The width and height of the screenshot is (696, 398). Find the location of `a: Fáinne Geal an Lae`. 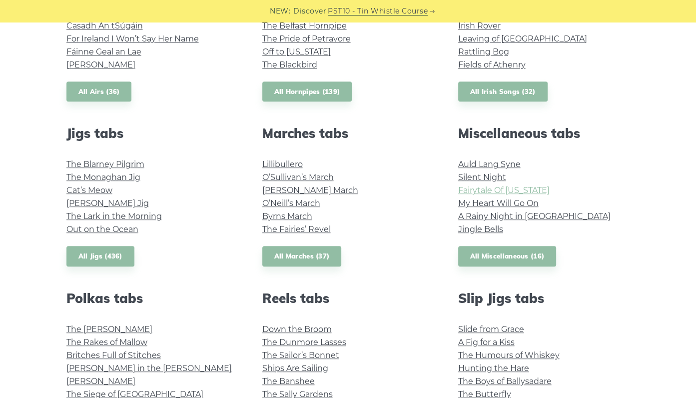

a: Fáinne Geal an Lae is located at coordinates (104, 51).